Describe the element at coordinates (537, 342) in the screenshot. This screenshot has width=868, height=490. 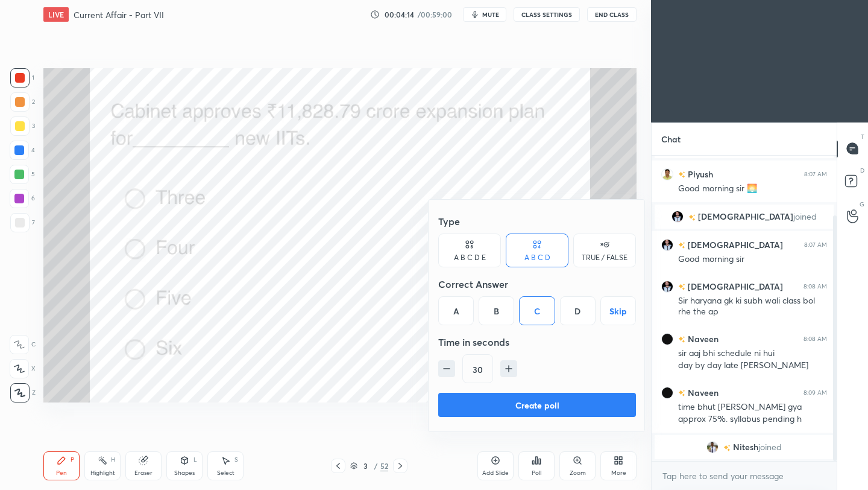
I see `div: Time in seconds` at that location.